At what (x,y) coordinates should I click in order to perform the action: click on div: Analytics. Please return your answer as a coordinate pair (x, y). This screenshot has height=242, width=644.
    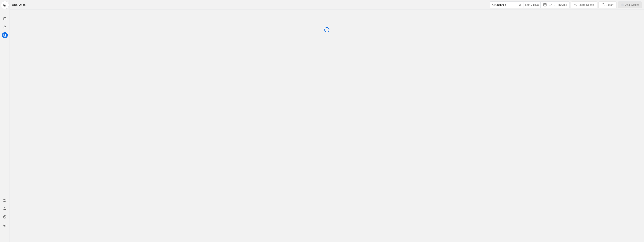
    Looking at the image, I should click on (19, 5).